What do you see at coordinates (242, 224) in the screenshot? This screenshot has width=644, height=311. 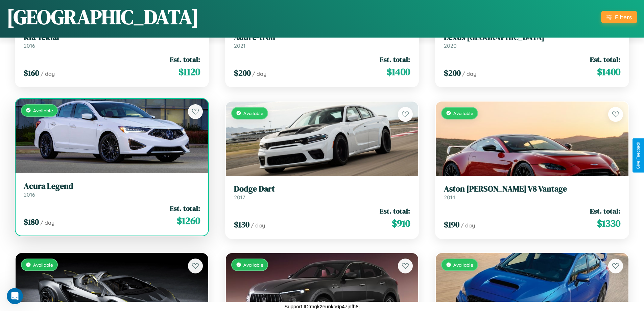 I see `span: $ 130` at bounding box center [242, 224].